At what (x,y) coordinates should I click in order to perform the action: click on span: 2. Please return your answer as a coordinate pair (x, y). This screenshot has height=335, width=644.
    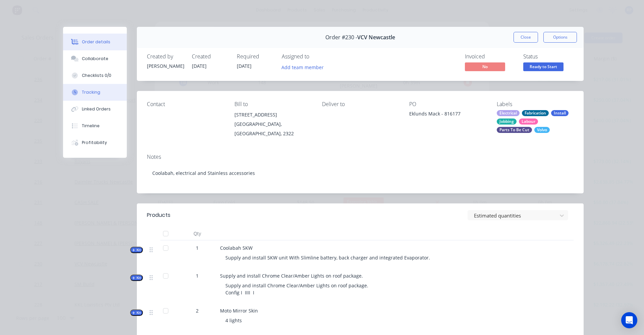
    Looking at the image, I should click on (197, 310).